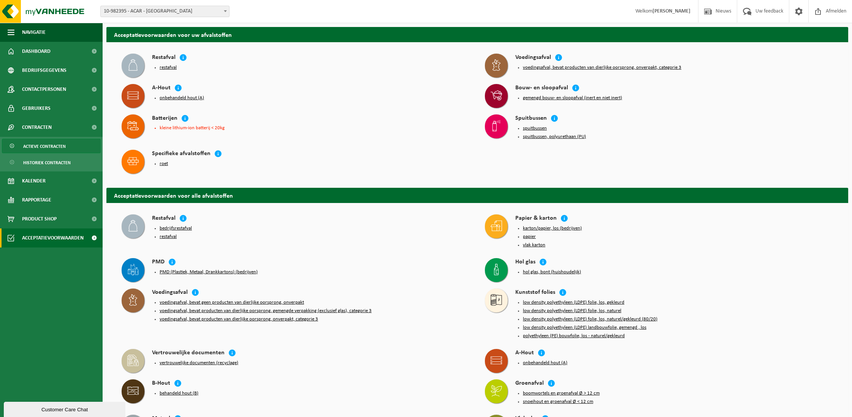 Image resolution: width=852 pixels, height=417 pixels. What do you see at coordinates (51, 162) in the screenshot?
I see `a: Historiek contracten` at bounding box center [51, 162].